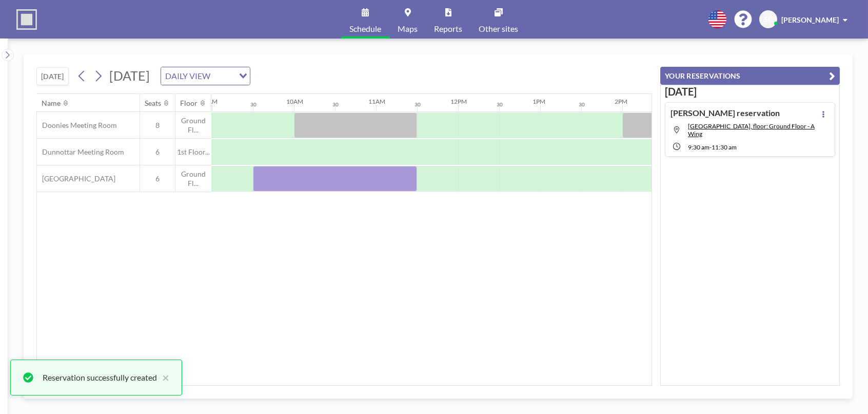 The height and width of the screenshot is (414, 868). I want to click on div: 11AM, so click(377, 101).